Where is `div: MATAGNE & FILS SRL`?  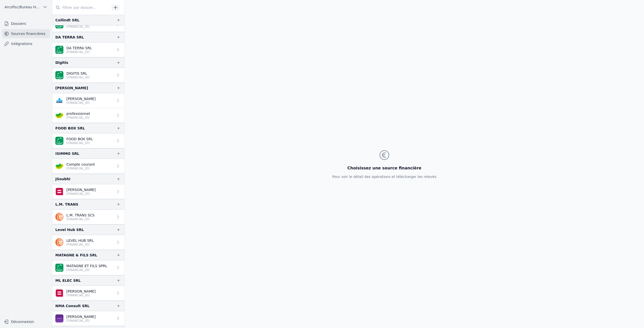
div: MATAGNE & FILS SRL is located at coordinates (76, 255).